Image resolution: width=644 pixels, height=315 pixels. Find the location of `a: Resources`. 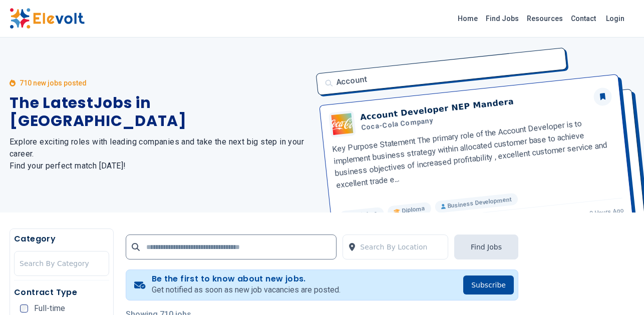

a: Resources is located at coordinates (545, 18).